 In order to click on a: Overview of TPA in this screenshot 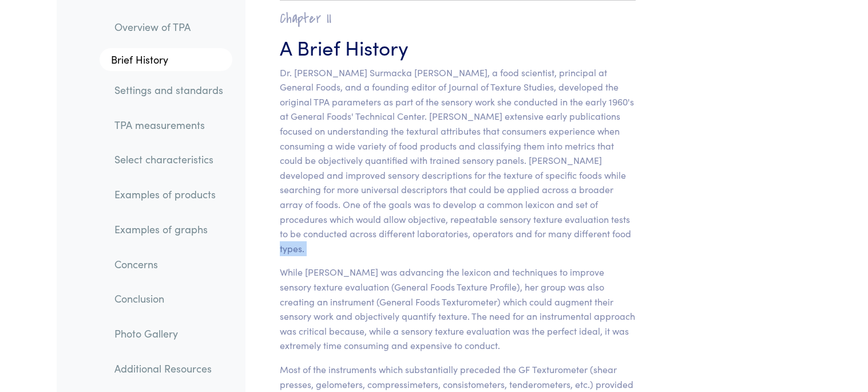, I will do `click(169, 27)`.